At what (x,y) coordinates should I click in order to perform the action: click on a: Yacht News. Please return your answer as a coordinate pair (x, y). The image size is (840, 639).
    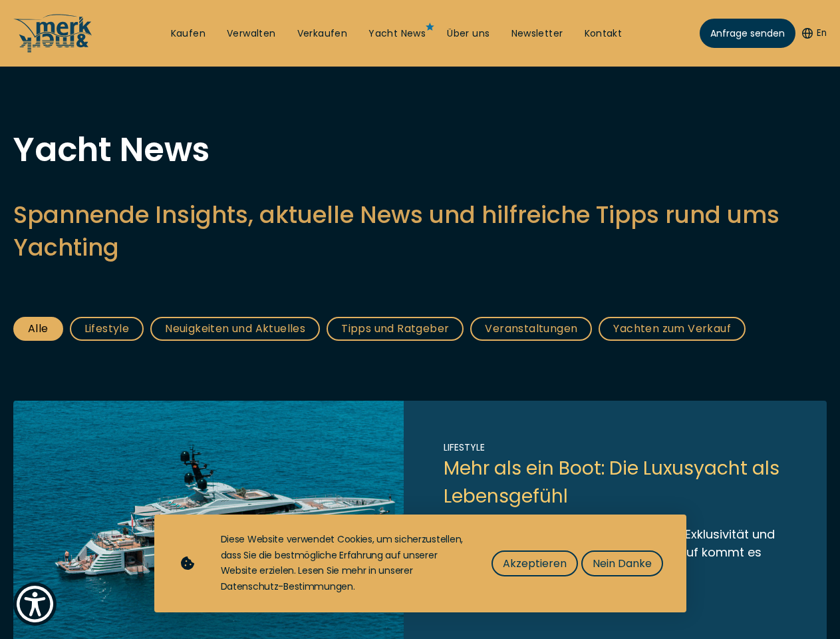
    Looking at the image, I should click on (397, 34).